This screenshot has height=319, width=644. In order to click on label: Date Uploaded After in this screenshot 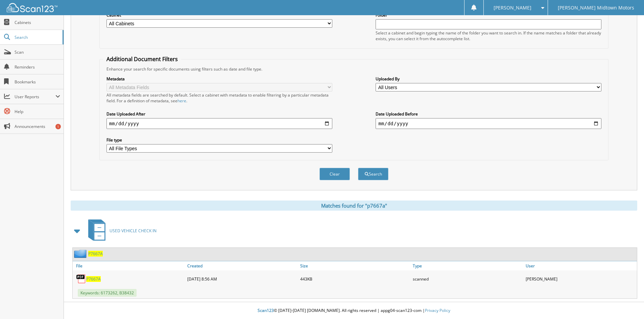, I will do `click(219, 114)`.